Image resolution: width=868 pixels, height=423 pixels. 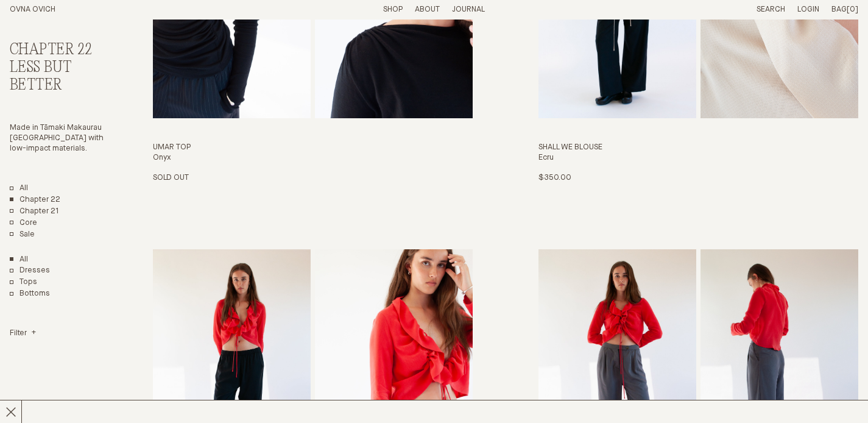 What do you see at coordinates (58, 77) in the screenshot?
I see `h3: Less But Better` at bounding box center [58, 77].